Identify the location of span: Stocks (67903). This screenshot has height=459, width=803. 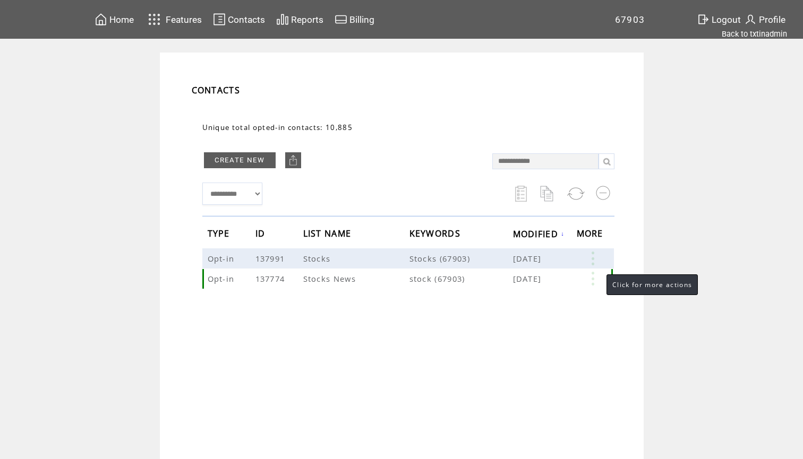
(461, 259).